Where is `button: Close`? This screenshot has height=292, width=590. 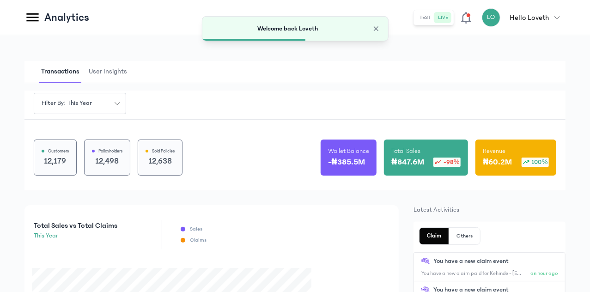 button: Close is located at coordinates (376, 29).